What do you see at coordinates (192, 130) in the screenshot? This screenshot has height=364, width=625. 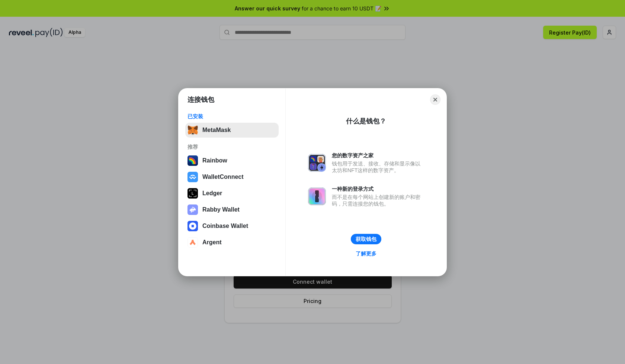 I see `img: svg+xml,%3Csvg%20fill%3D%22none%22%20height%3D%2233%22%20viewBox%3D%220%200%2035%2033%22%20width%...` at bounding box center [192, 130].